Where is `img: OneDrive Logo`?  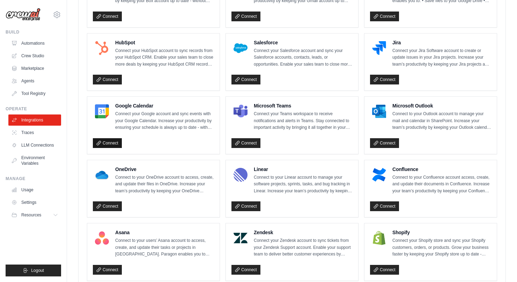
img: OneDrive Logo is located at coordinates (102, 175).